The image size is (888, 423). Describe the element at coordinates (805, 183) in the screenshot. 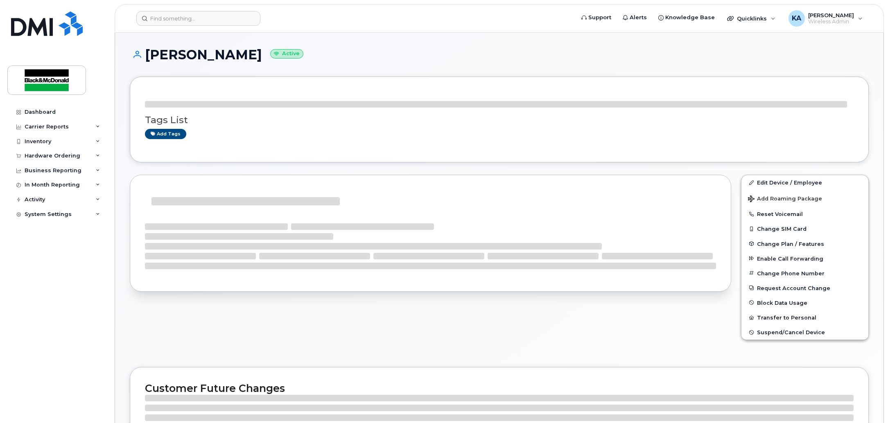

I see `a: Edit Device / Employee` at that location.